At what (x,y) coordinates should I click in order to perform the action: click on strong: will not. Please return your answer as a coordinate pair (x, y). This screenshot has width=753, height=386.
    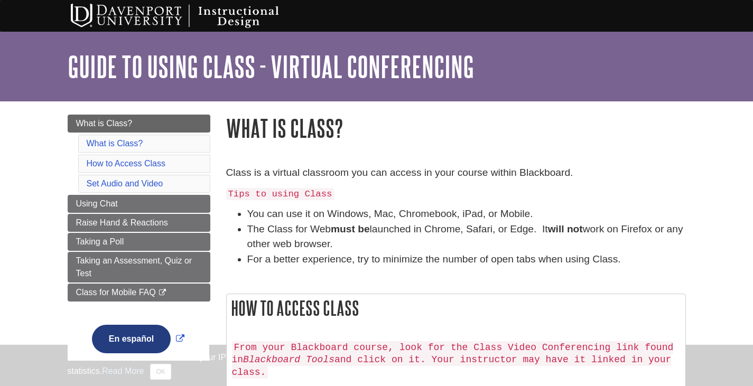
    Looking at the image, I should click on (565, 229).